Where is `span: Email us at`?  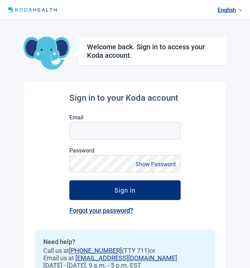 span: Email us at is located at coordinates (125, 258).